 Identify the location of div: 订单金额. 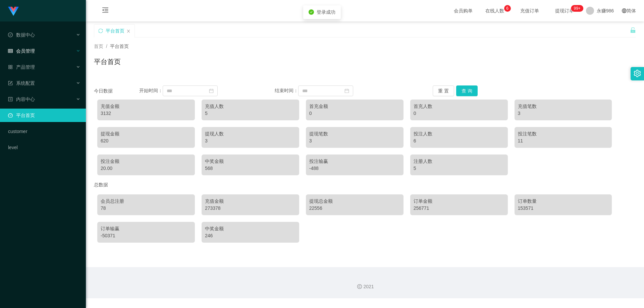
(459, 201).